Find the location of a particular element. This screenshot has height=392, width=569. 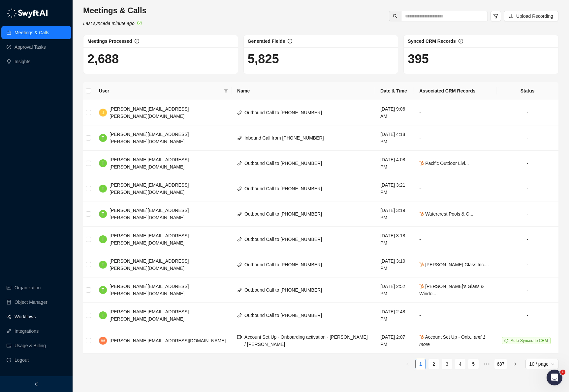

a: Object Manager is located at coordinates (31, 302).